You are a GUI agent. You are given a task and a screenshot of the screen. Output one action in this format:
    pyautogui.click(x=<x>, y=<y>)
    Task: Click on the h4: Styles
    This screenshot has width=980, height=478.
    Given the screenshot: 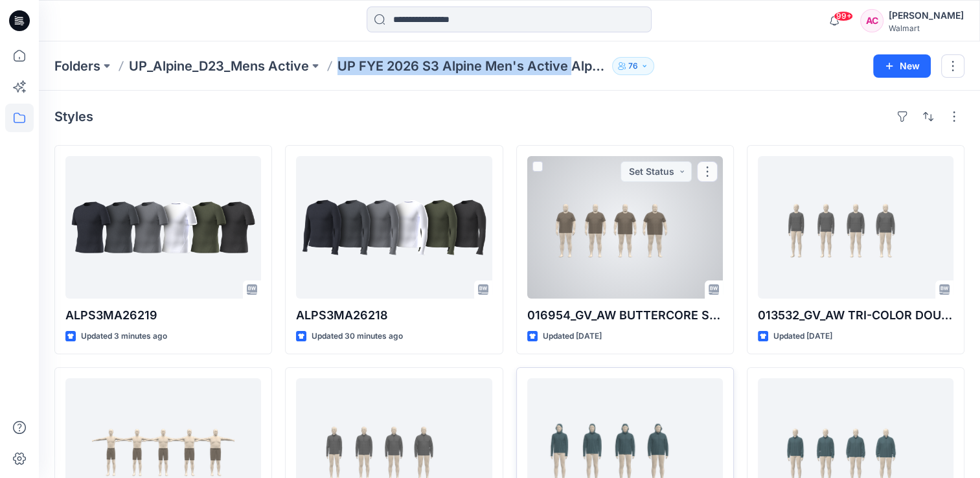 What is the action you would take?
    pyautogui.click(x=74, y=117)
    